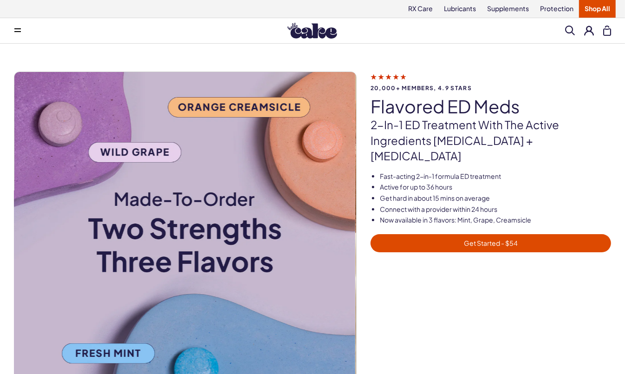 The width and height of the screenshot is (625, 374). Describe the element at coordinates (490, 243) in the screenshot. I see `span: Get Started - $54` at that location.